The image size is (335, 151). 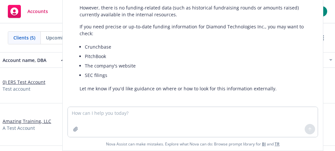 What do you see at coordinates (71, 37) in the screenshot?
I see `span: Upcoming renewals (4)` at bounding box center [71, 37].